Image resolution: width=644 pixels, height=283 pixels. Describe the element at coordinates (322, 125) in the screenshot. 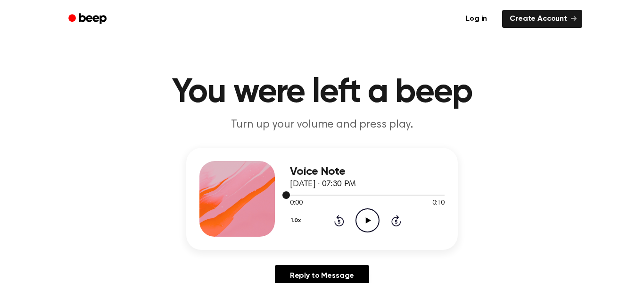

I see `p: Turn up your volume and press play.` at that location.